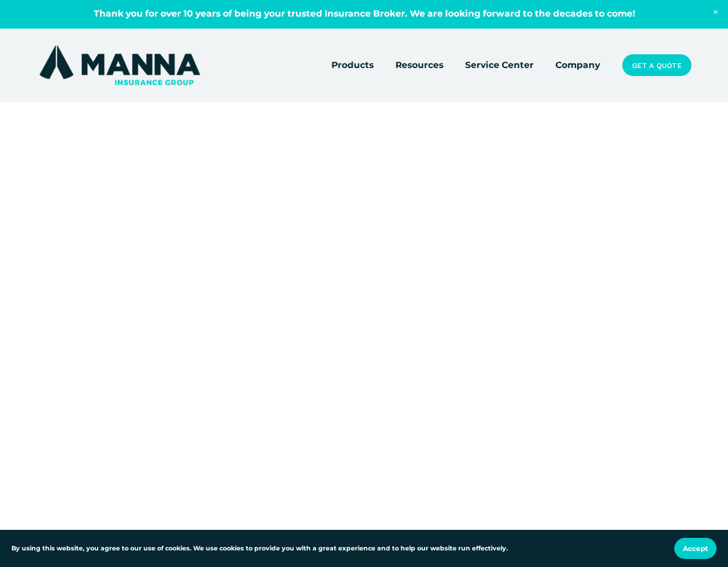 Image resolution: width=728 pixels, height=567 pixels. What do you see at coordinates (119, 65) in the screenshot?
I see `img: Manna Insurance Group` at bounding box center [119, 65].